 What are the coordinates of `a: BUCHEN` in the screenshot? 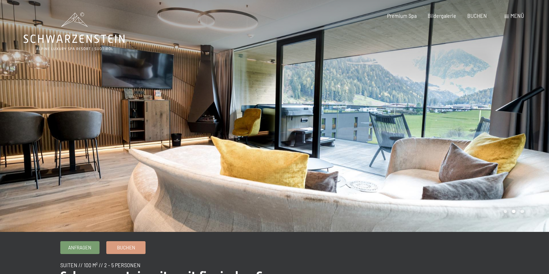 It's located at (477, 16).